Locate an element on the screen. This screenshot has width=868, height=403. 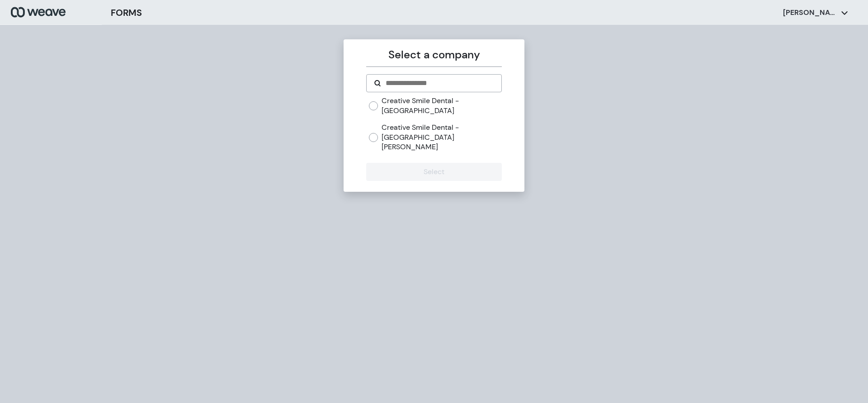
button: Select is located at coordinates (434, 172).